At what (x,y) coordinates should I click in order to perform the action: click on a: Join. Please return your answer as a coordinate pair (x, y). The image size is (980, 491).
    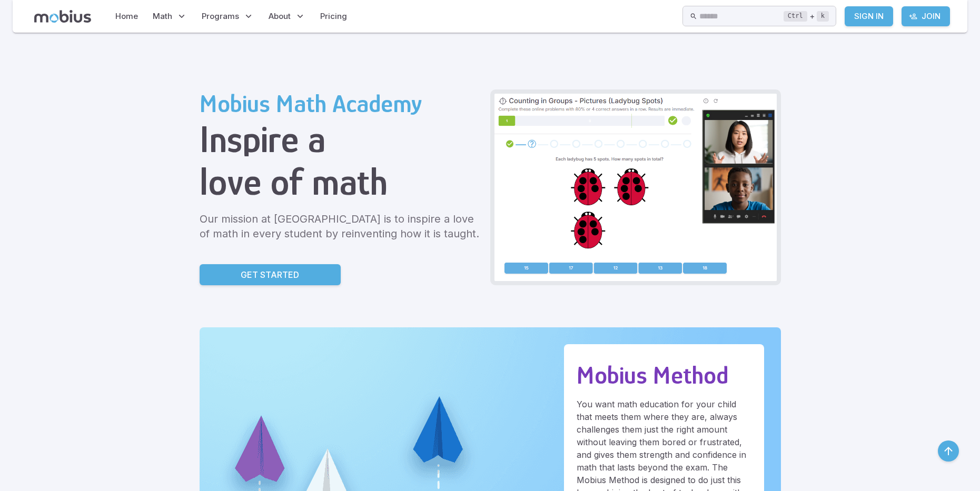
    Looking at the image, I should click on (926, 17).